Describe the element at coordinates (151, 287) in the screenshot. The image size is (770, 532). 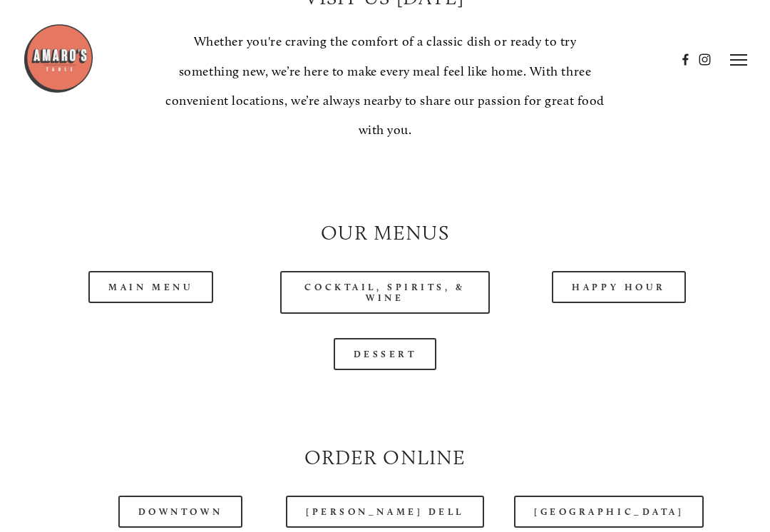
I see `a: Main Menu` at that location.